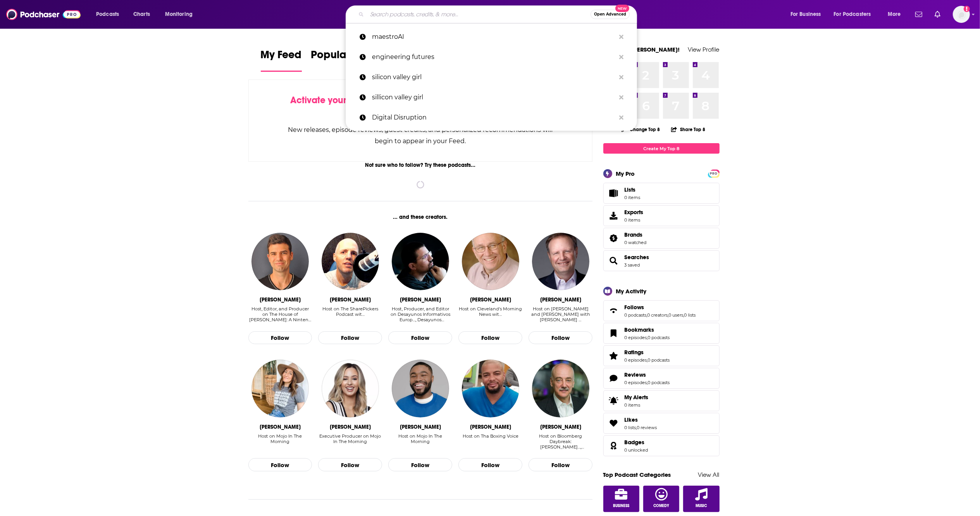  Describe the element at coordinates (420, 261) in the screenshot. I see `img: Jorge Marín` at that location.